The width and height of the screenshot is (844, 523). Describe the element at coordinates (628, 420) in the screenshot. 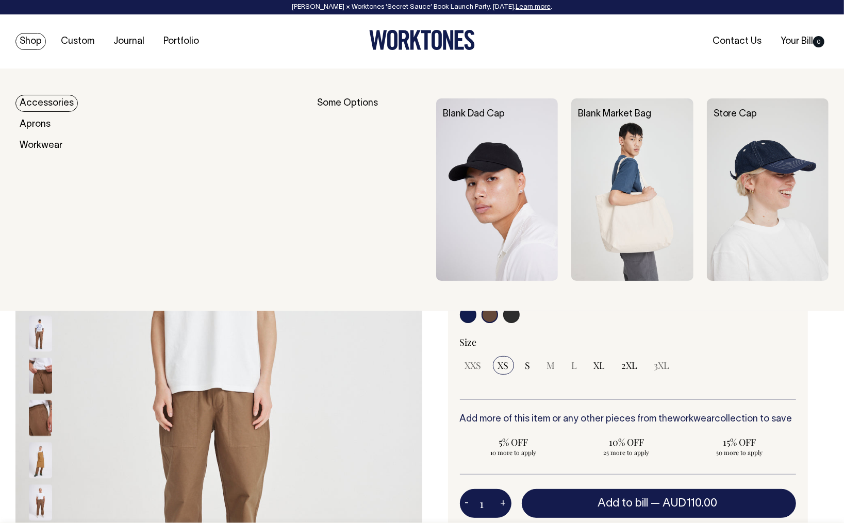

I see `h6: Add more of this item or any other pieces from the collection to save` at that location.